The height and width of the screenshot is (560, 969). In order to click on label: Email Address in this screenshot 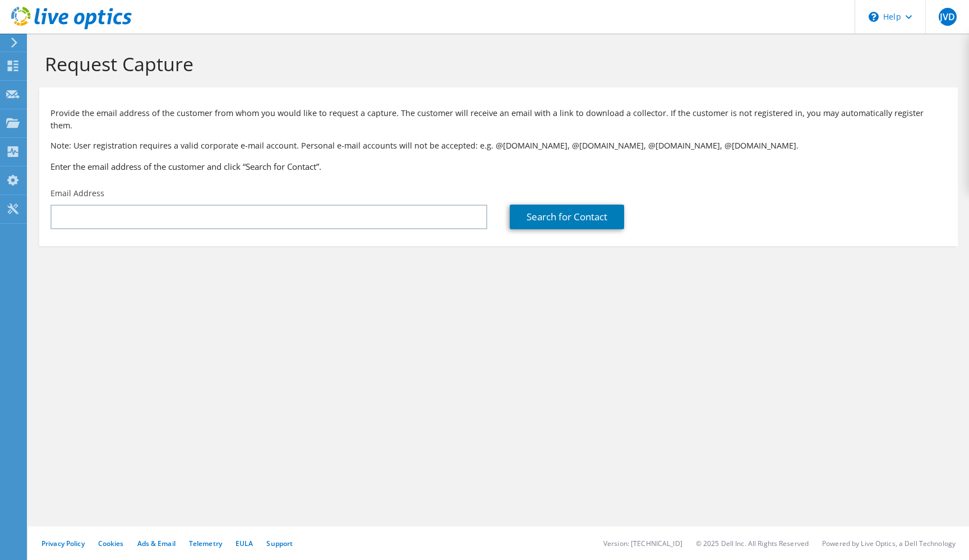, I will do `click(78, 193)`.